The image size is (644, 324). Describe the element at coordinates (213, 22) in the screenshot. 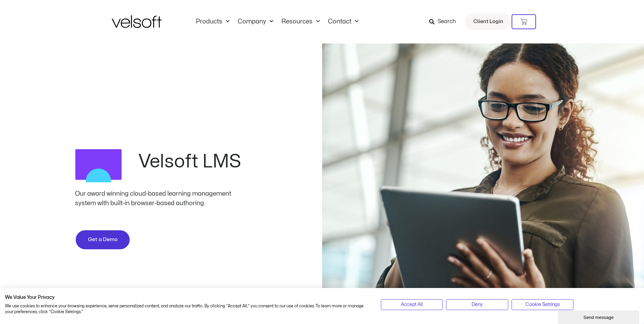

I see `a: ProductsMenu Toggle` at that location.